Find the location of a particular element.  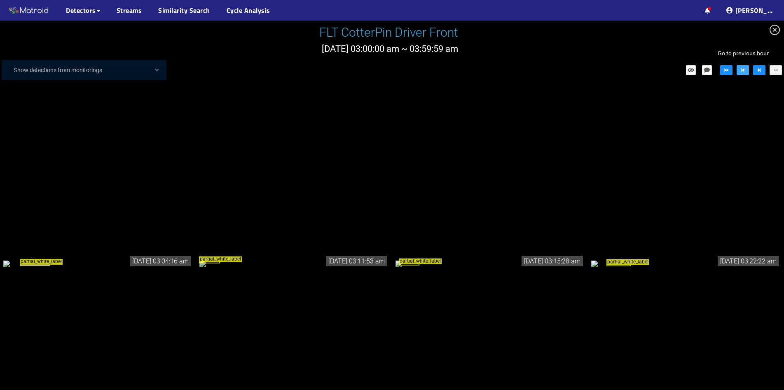

span: Detectors is located at coordinates (81, 10).